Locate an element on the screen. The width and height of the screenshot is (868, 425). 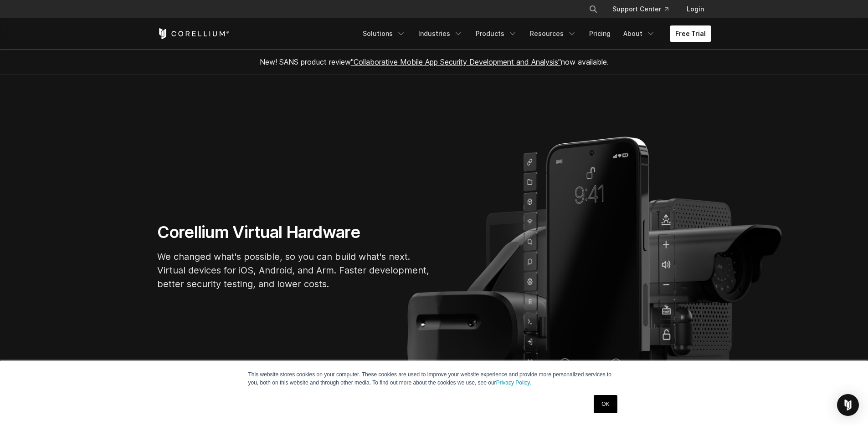
a: Login is located at coordinates (695, 9).